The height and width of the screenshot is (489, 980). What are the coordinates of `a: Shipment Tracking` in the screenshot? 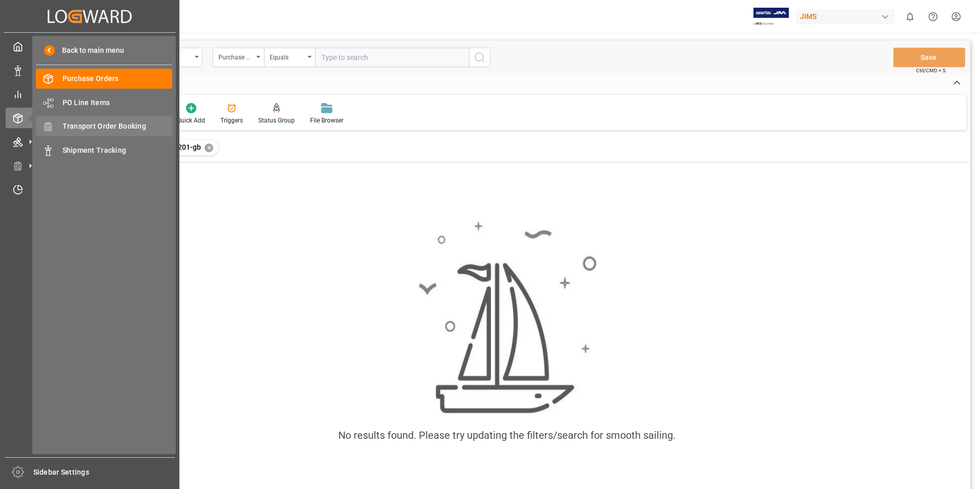 It's located at (104, 150).